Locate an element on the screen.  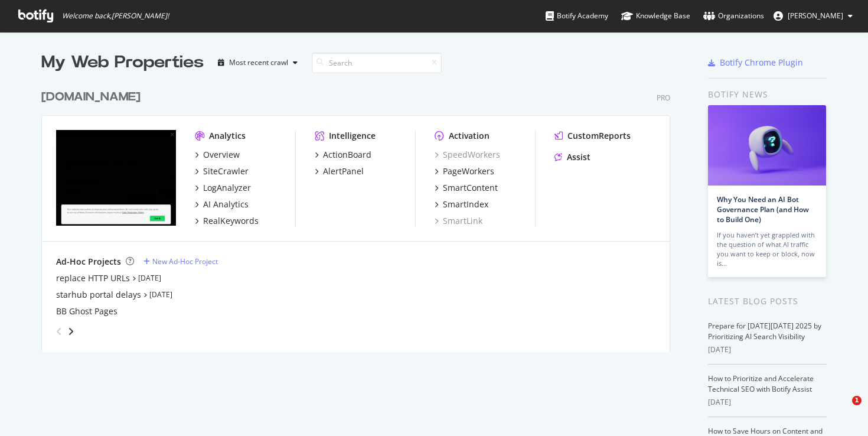
div: CustomReports is located at coordinates (599, 135).